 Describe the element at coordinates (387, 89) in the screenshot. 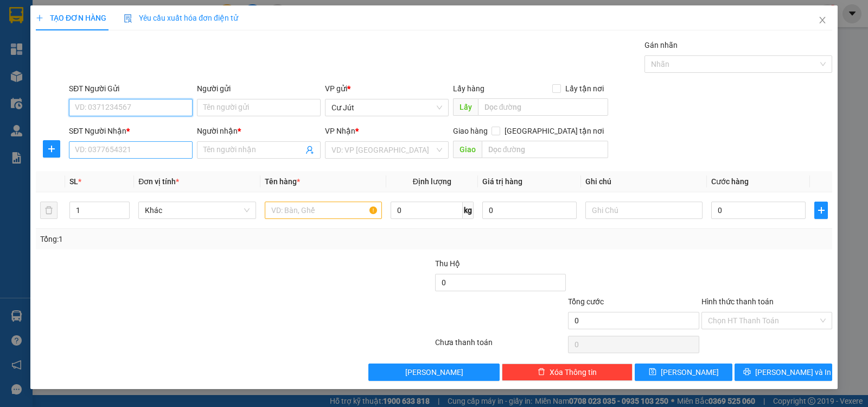

I see `div: VP gửi` at that location.